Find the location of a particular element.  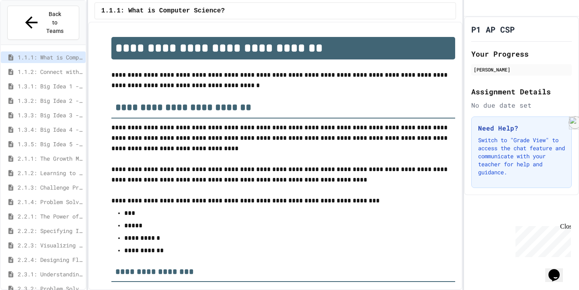

p: Switch to "Grade View" to access the chat feature and communicate with your teacher for help and ... is located at coordinates (521, 156).